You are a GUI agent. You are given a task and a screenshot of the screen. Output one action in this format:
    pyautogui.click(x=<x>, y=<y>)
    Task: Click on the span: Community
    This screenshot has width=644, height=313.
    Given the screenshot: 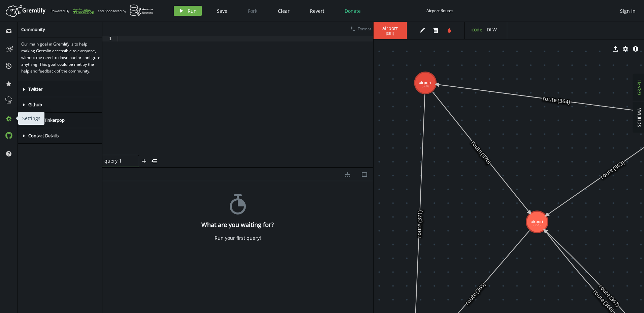 What is the action you would take?
    pyautogui.click(x=33, y=29)
    